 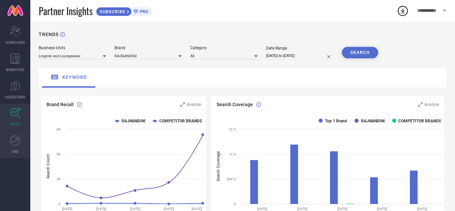 What do you see at coordinates (15, 42) in the screenshot?
I see `span: SCORECARDS` at bounding box center [15, 42].